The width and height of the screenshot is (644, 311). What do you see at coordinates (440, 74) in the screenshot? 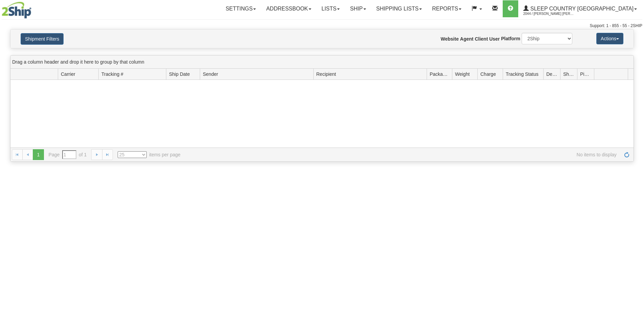
I see `span: Packages` at bounding box center [440, 74].